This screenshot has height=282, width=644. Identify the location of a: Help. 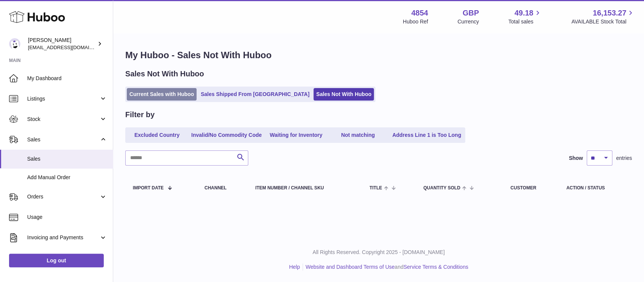
(294, 266).